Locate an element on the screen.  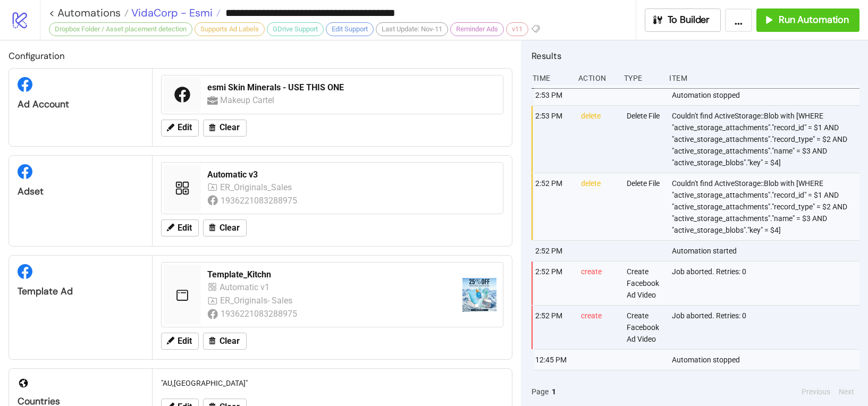
h2: Configuration is located at coordinates (260, 56).